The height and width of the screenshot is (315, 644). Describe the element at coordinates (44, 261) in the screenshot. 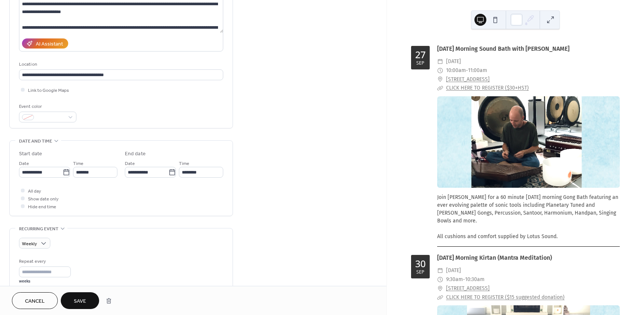

I see `div: Repeat every` at that location.